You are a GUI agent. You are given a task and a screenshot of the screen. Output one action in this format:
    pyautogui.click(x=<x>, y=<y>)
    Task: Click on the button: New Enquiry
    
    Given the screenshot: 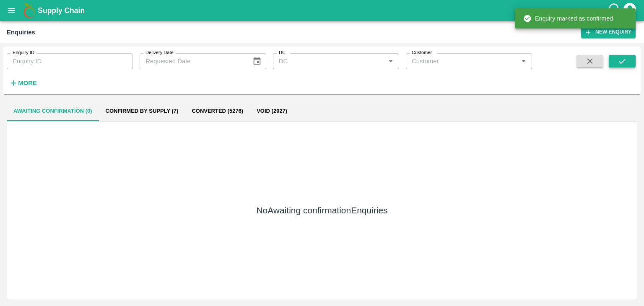 What is the action you would take?
    pyautogui.click(x=609, y=32)
    